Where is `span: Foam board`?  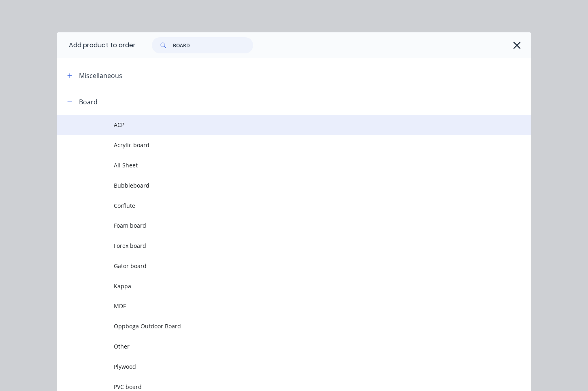 span: Foam board is located at coordinates (281, 225).